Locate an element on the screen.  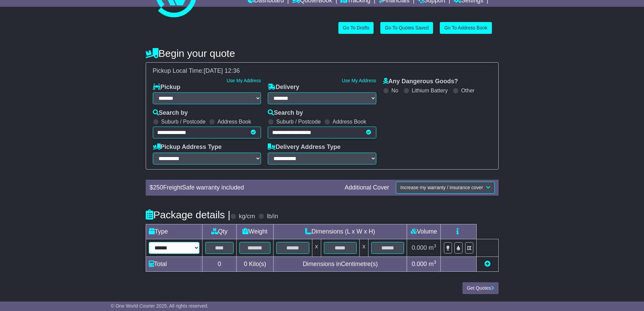
span: © One World Courier 2025. All rights reserved. is located at coordinates (160, 306).